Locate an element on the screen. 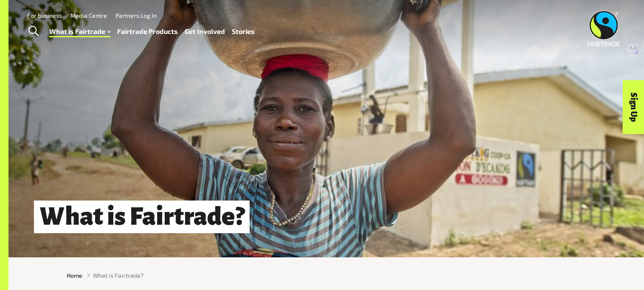 This screenshot has height=290, width=644. a: Partners Log In is located at coordinates (136, 15).